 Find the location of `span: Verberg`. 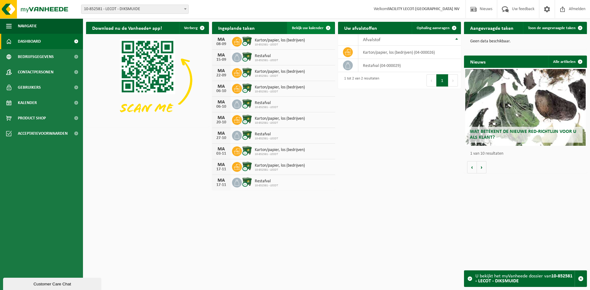

span: Verberg is located at coordinates (191, 28).